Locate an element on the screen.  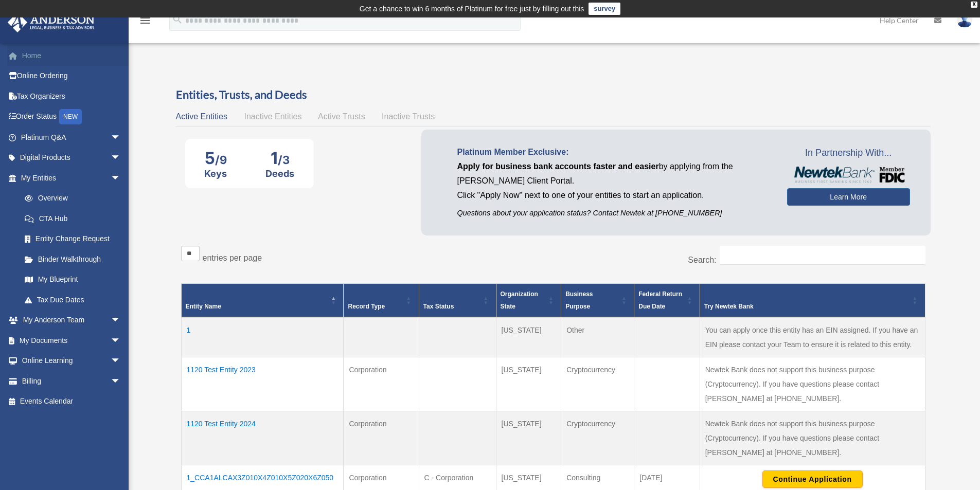
a: My Entitiesarrow_drop_down is located at coordinates (69, 178).